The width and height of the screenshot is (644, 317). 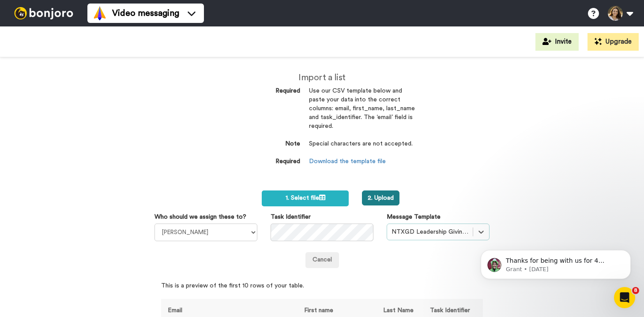 What do you see at coordinates (414, 217) in the screenshot?
I see `label: Message Template` at bounding box center [414, 217].